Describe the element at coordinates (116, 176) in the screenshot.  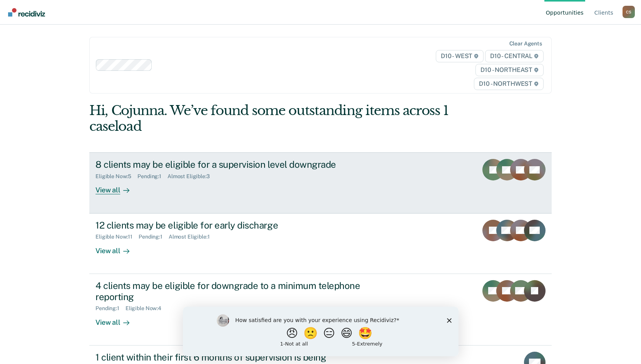
I see `div: Eligible Now : 5` at that location.